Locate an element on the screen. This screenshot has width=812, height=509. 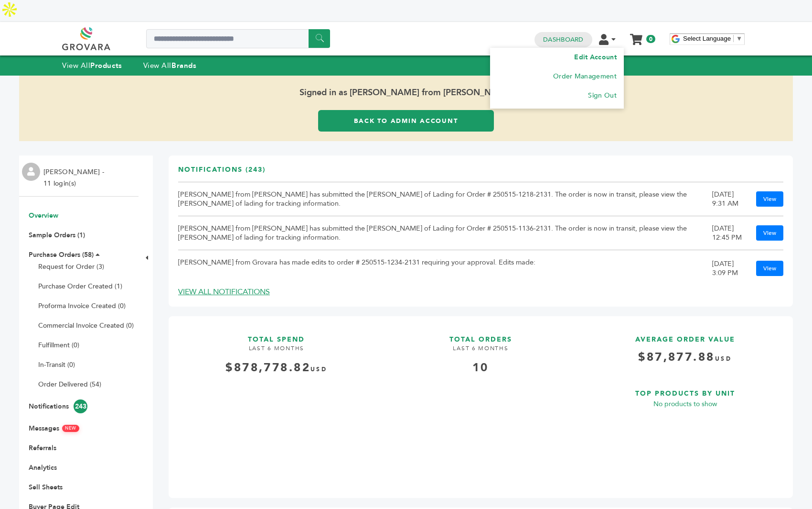
strong: Brands is located at coordinates (184, 65).